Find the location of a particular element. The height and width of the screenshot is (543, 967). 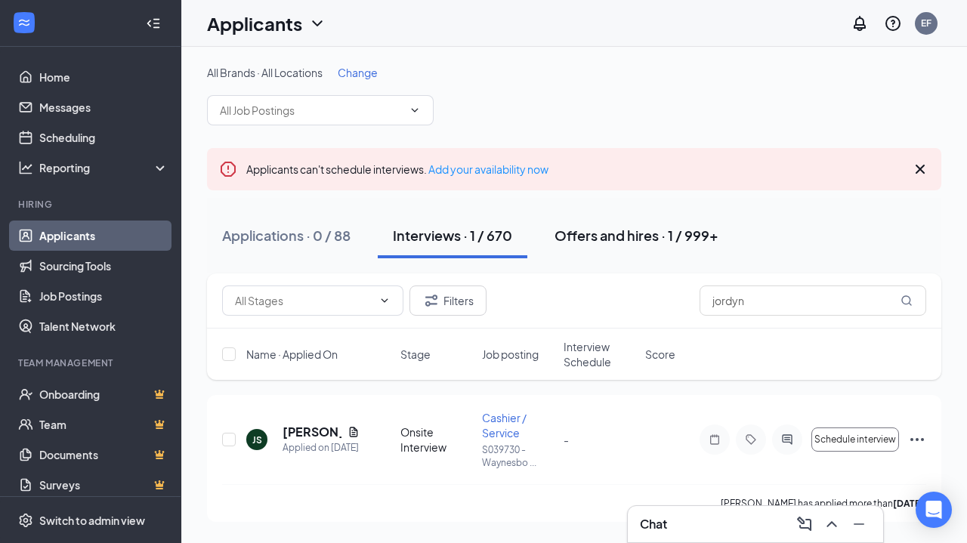

span: Score is located at coordinates (660, 354).